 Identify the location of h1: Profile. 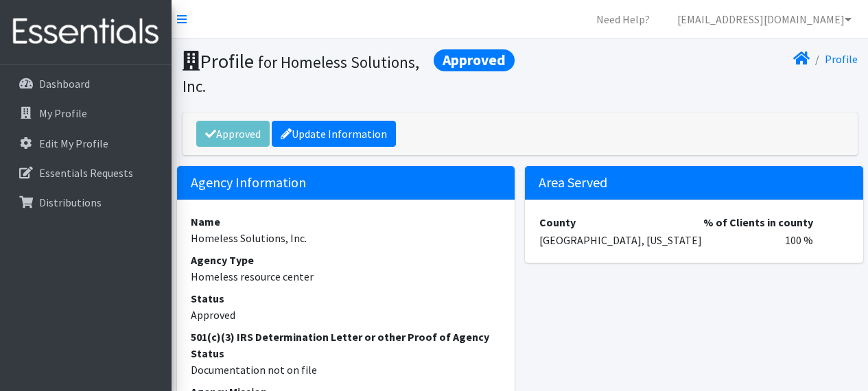
(348, 72).